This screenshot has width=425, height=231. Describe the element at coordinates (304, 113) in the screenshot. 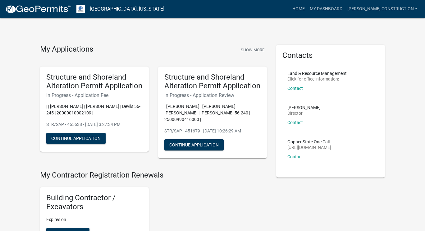

I see `p: Director` at that location.